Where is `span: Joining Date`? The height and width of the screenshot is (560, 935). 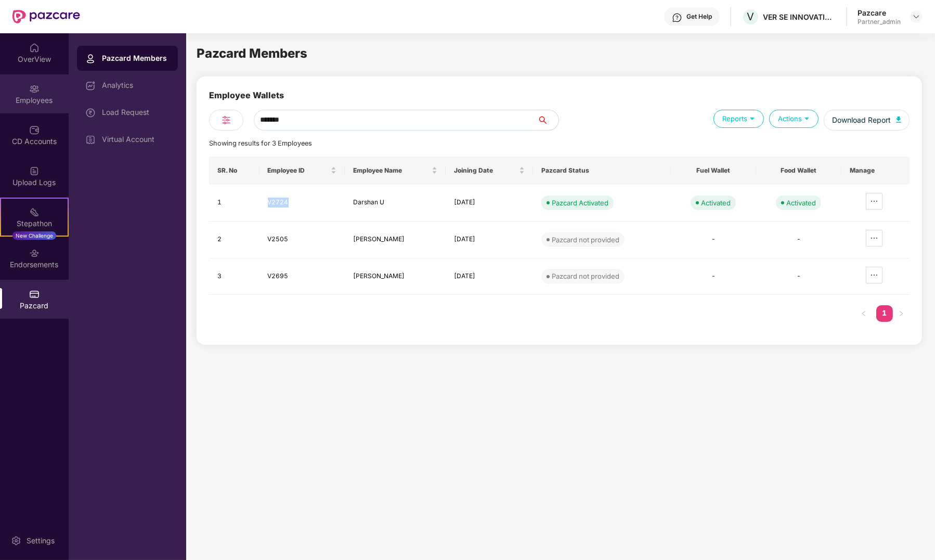 span: Joining Date is located at coordinates (485, 171).